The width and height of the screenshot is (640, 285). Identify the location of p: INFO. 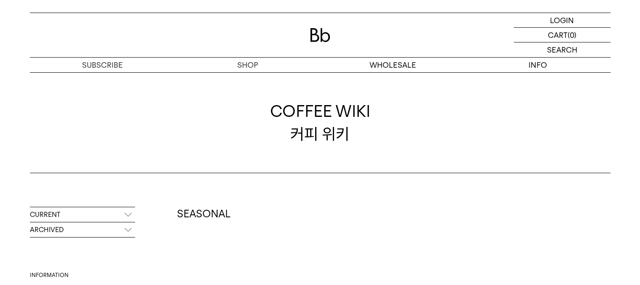
(538, 65).